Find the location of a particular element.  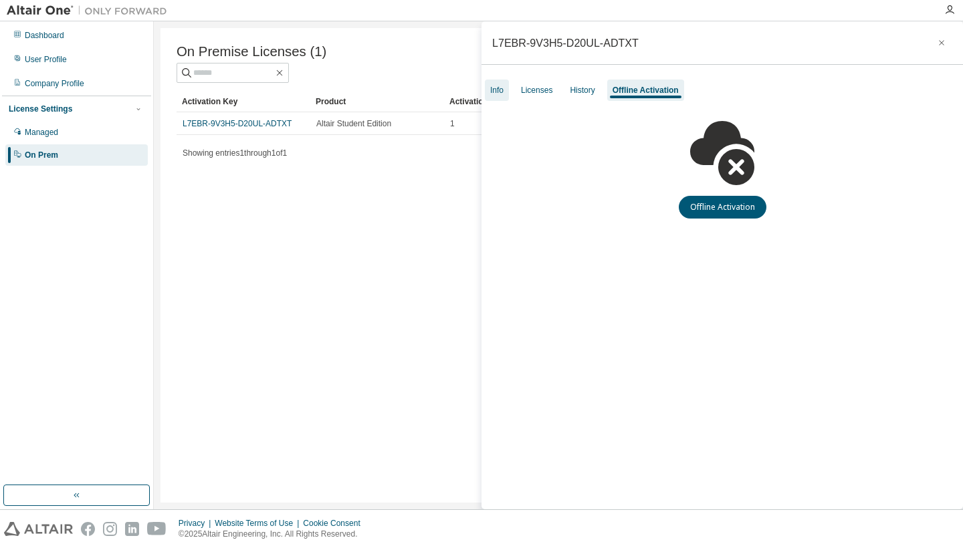

img: altair_logo.svg is located at coordinates (38, 529).